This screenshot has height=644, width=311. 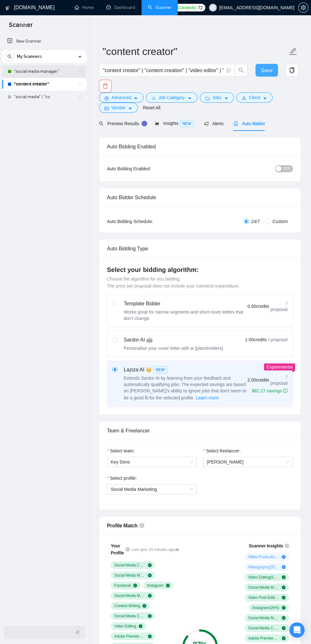 What do you see at coordinates (264, 628) in the screenshot?
I see `span: Social Media Content Creation ( 23 %)` at bounding box center [264, 628].